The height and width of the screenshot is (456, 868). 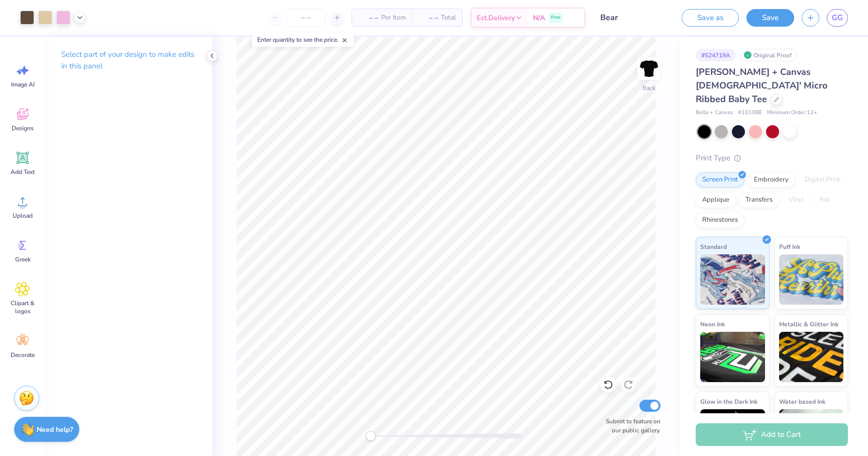 What do you see at coordinates (556, 18) in the screenshot?
I see `span: Free` at bounding box center [556, 18].